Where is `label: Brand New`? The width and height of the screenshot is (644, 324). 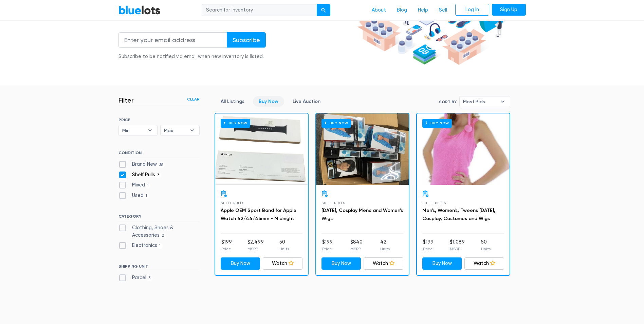 label: Brand New is located at coordinates (142, 164).